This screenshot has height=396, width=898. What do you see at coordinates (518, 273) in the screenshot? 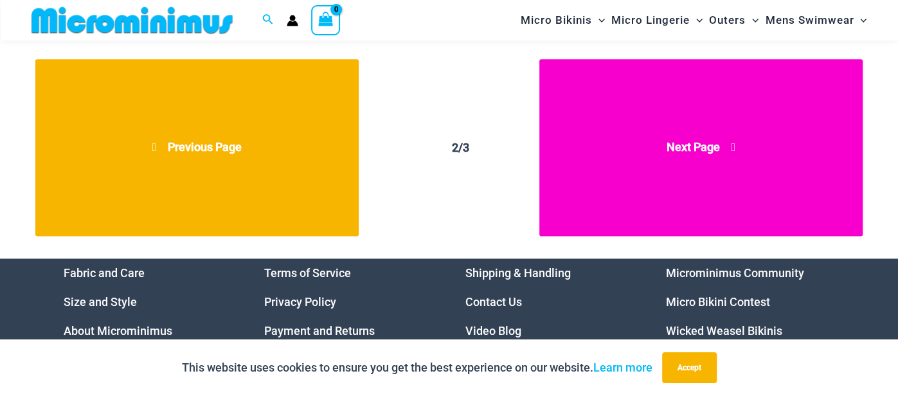
I see `a: Shipping & Handling` at bounding box center [518, 273].